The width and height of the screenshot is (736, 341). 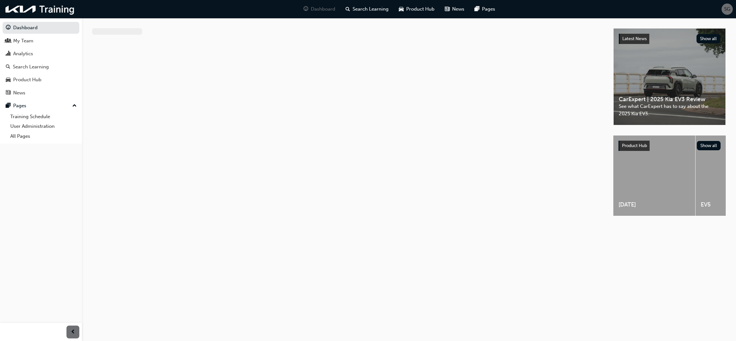 What do you see at coordinates (319, 9) in the screenshot?
I see `a: guage-iconDashboard` at bounding box center [319, 9].